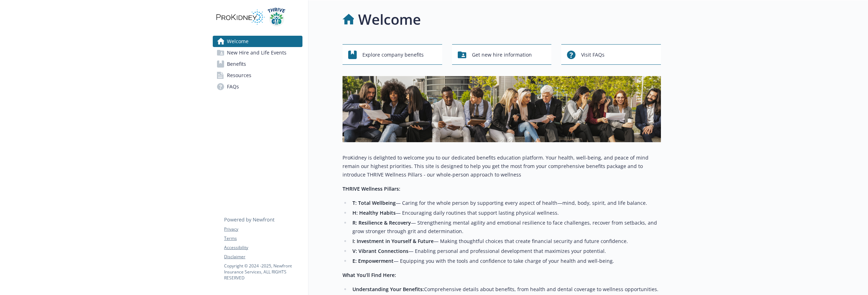  Describe the element at coordinates (257, 53) in the screenshot. I see `a: New Hire and Life Events` at that location.